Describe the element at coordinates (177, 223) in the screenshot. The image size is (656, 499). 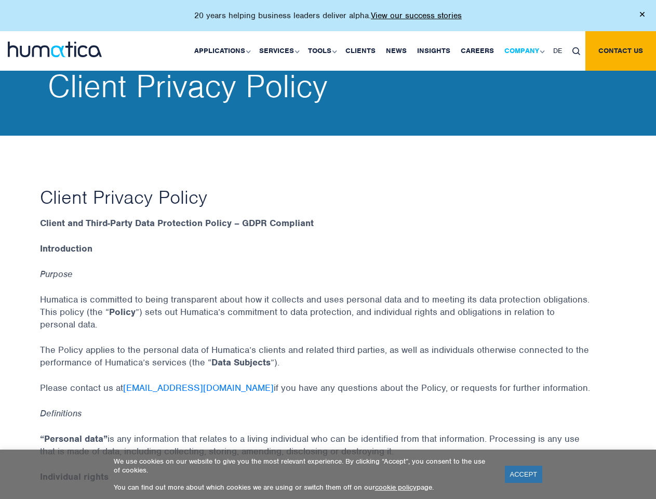
I see `strong: Client and Third-Party Data Protection Policy – GDPR Compliant` at that location.